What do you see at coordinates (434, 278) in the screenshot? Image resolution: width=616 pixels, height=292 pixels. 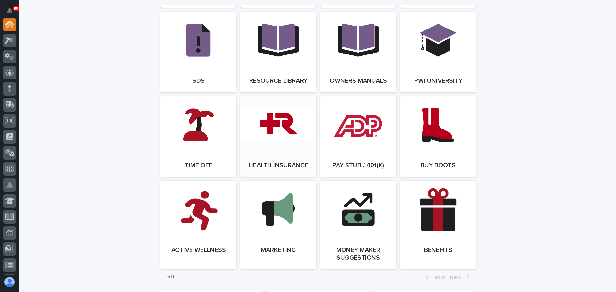 I see `button: Back` at bounding box center [434, 278].